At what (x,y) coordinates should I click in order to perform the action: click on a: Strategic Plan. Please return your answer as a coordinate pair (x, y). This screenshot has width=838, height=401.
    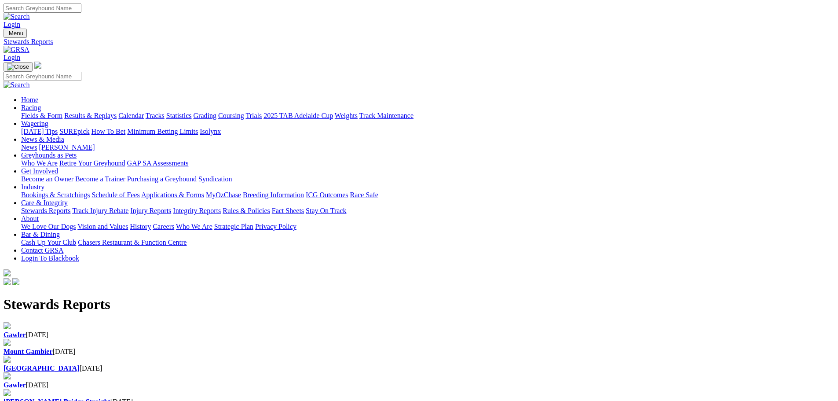
    Looking at the image, I should click on (233, 226).